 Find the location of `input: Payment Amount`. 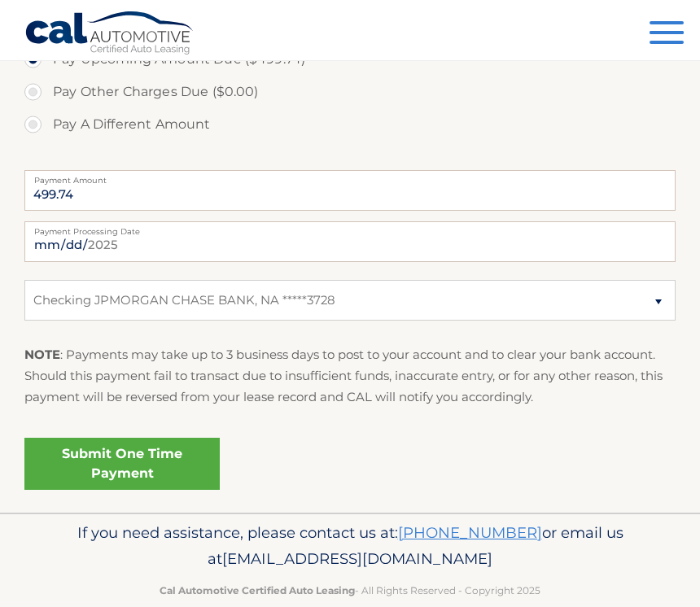

input: Payment Amount is located at coordinates (350, 191).